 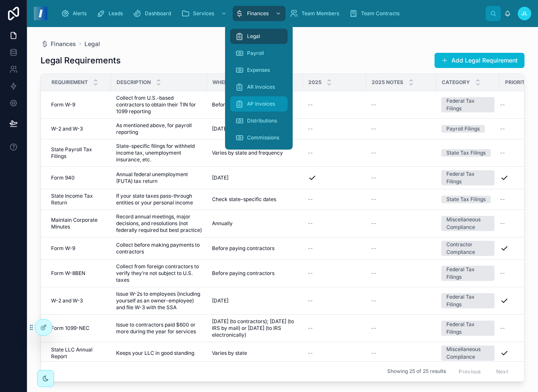 I want to click on a: Annually, so click(x=255, y=223).